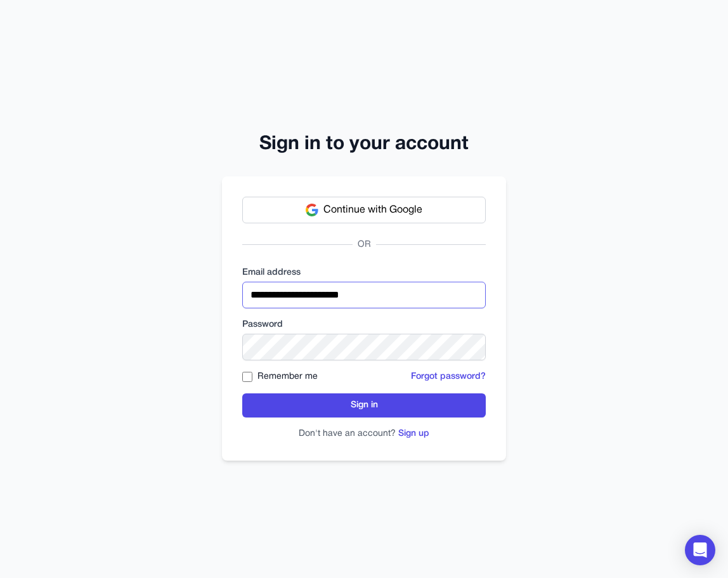 This screenshot has height=578, width=728. I want to click on button: Sign up, so click(413, 434).